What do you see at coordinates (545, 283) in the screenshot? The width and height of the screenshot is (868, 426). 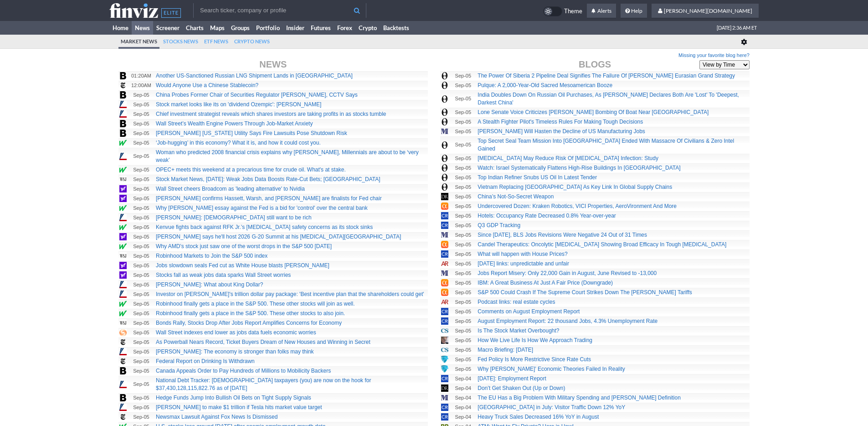 I see `a: IBM: A Great Business At Just A Fair Price (Downgrade)` at bounding box center [545, 283].